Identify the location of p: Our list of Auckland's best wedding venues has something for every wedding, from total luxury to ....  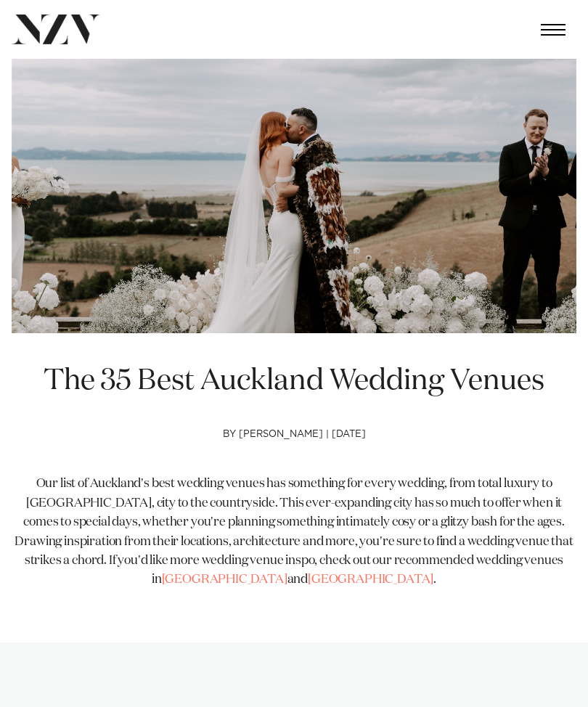
(294, 532).